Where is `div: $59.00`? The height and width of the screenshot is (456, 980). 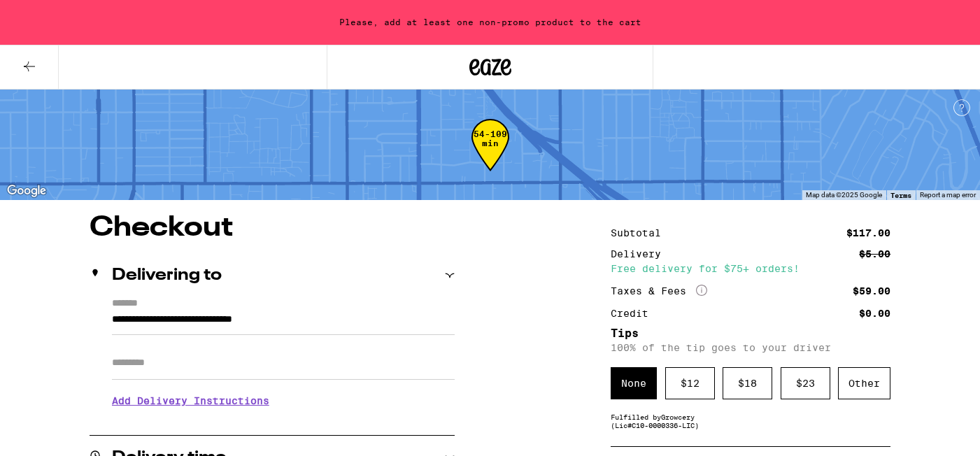
div: $59.00 is located at coordinates (872, 291).